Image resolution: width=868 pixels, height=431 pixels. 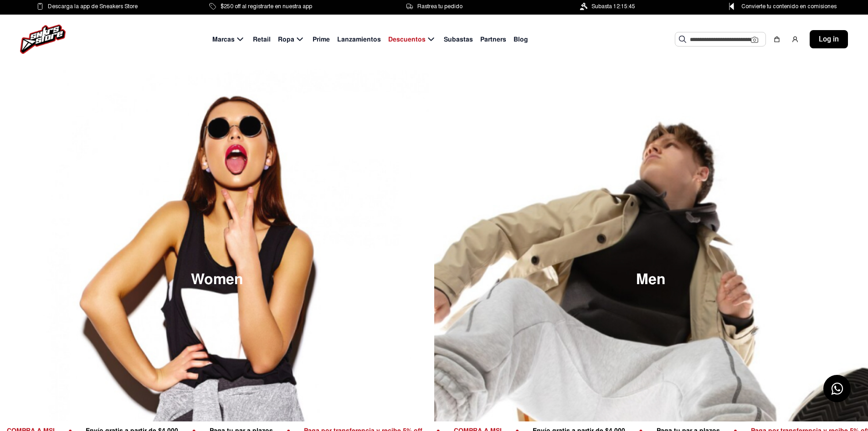 What do you see at coordinates (795, 39) in the screenshot?
I see `img: user` at bounding box center [795, 39].